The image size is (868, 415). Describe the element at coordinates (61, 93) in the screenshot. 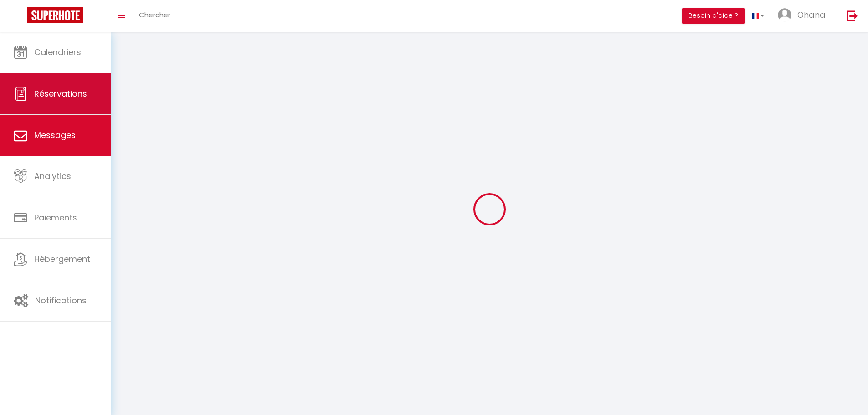

I see `span: Réservations` at that location.